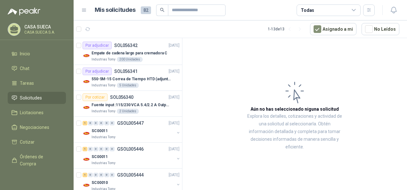 This screenshot has height=190, width=407. I want to click on h3: Aún no has seleccionado niguna solicitud, so click(295, 109).